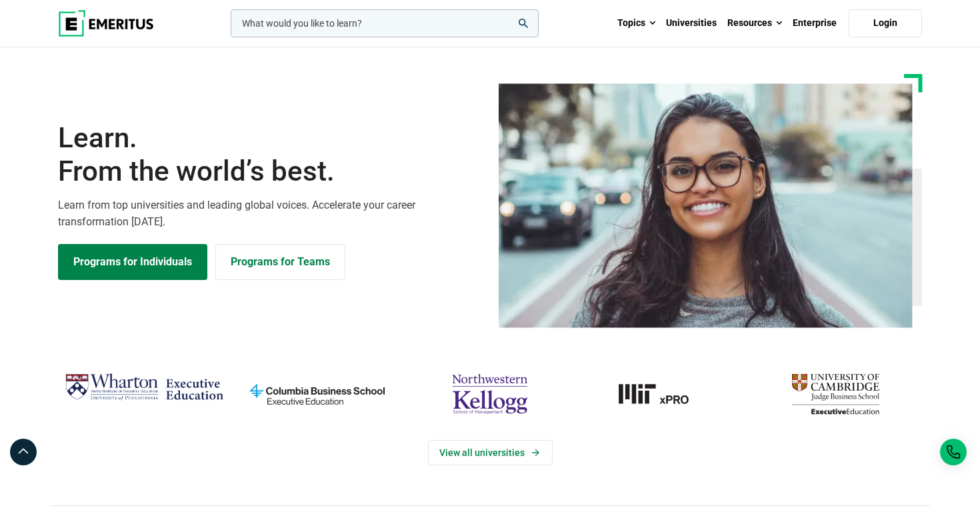 The image size is (980, 532). Describe the element at coordinates (663, 393) in the screenshot. I see `img: MIT xPRO` at that location.